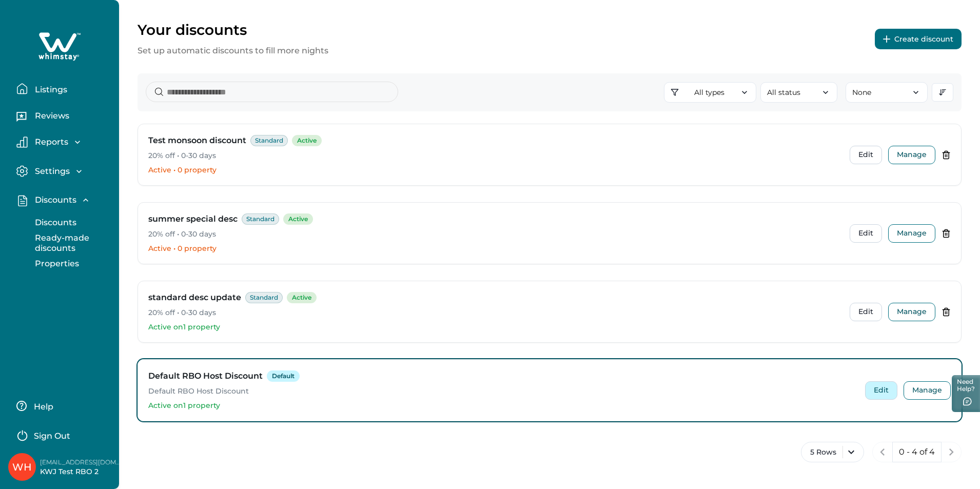 The height and width of the screenshot is (489, 980). Describe the element at coordinates (195, 297) in the screenshot. I see `h3: standard desc update` at that location.